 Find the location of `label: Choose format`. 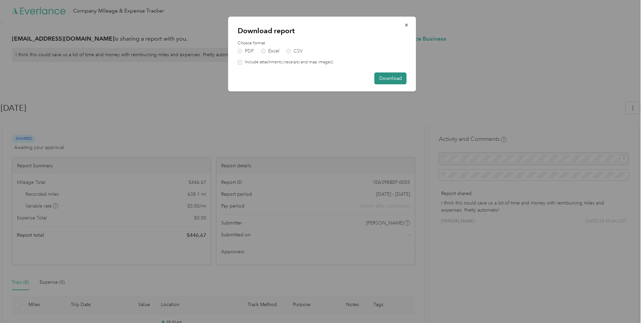

label: Choose format is located at coordinates (322, 43).